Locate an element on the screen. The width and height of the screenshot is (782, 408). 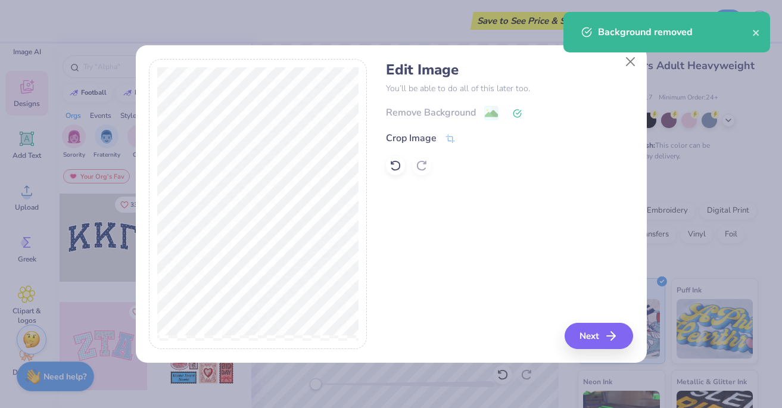
p: You’ll be able to do all of this later too. is located at coordinates (509, 88).